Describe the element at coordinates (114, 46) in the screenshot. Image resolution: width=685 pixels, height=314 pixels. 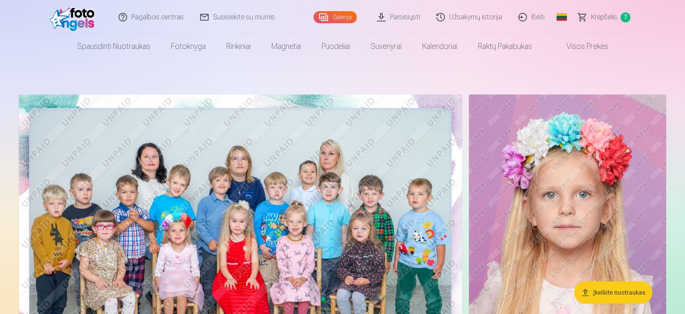
I see `a: Spausdinti nuotraukas` at that location.